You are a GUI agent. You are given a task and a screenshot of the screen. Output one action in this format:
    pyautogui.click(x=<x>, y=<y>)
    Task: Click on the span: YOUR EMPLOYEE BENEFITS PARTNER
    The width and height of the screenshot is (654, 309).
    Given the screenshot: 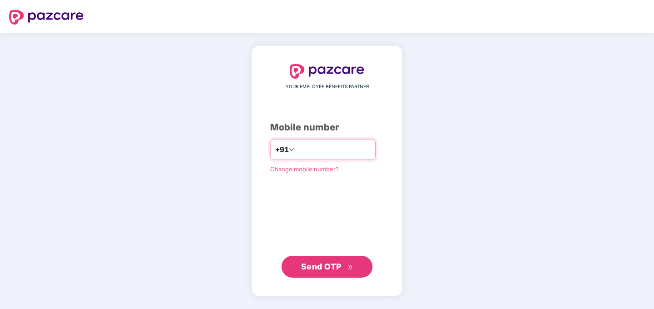 What is the action you would take?
    pyautogui.click(x=327, y=87)
    